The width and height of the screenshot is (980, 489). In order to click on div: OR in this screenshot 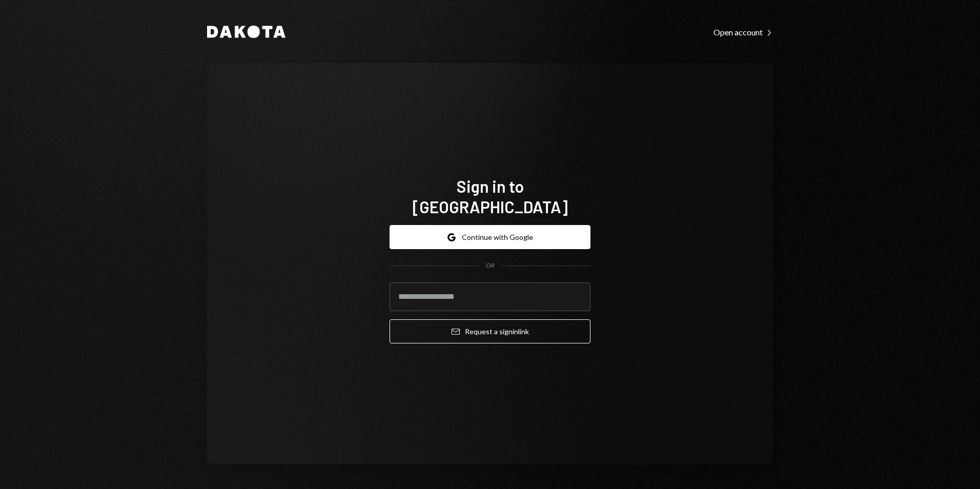, I will do `click(490, 265)`.